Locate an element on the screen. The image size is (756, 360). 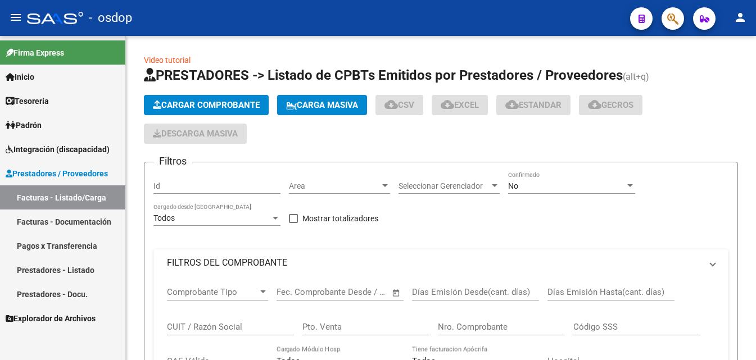
h3: Filtros is located at coordinates (173, 161).